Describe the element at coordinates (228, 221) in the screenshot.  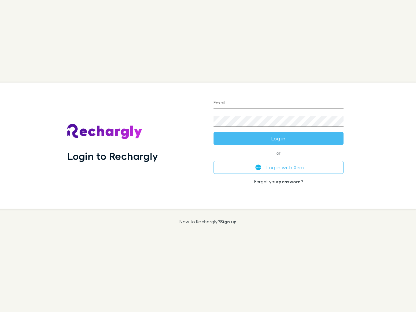
I see `a: Sign up` at that location.